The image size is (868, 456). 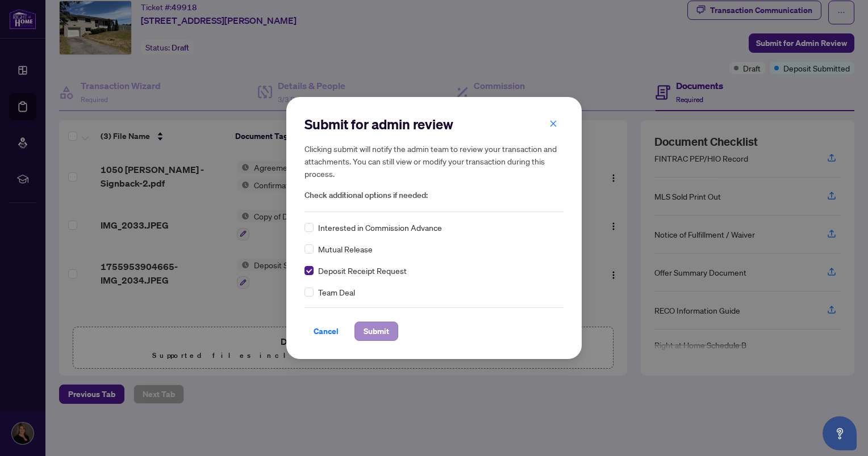 I want to click on span: Check additional options if needed:, so click(x=434, y=195).